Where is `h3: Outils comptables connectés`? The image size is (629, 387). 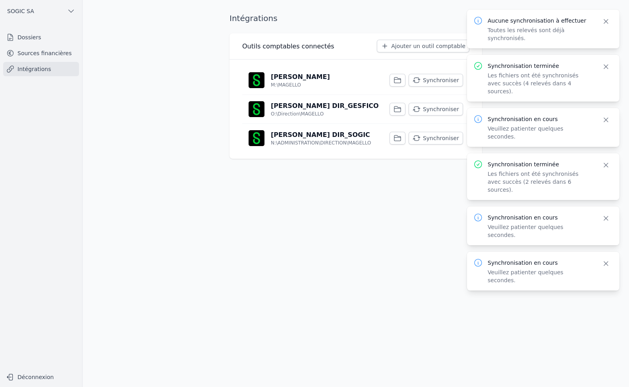 h3: Outils comptables connectés is located at coordinates (288, 46).